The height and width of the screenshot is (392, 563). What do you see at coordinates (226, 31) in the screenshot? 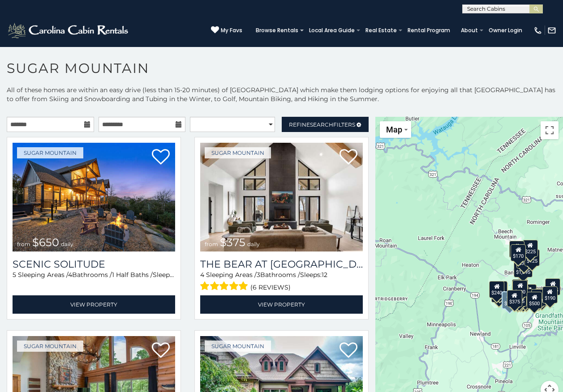
I see `a: My Favs` at bounding box center [226, 31].